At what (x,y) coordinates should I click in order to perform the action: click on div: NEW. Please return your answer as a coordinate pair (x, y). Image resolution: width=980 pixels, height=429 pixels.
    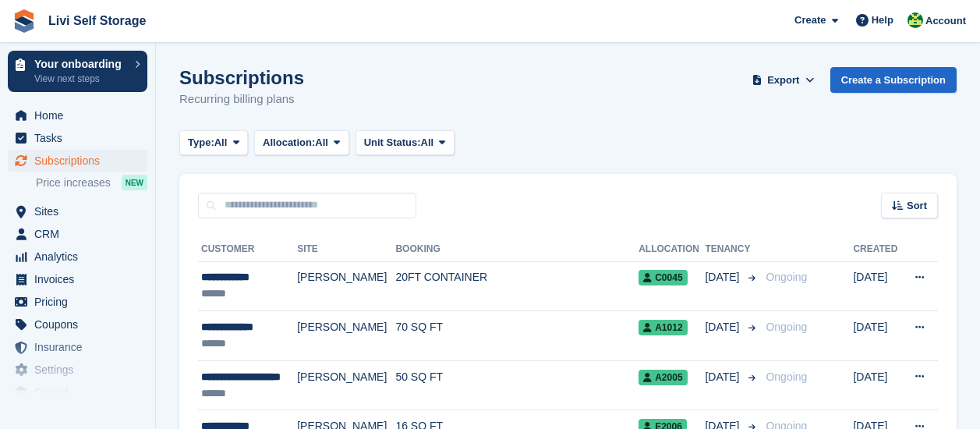
    Looking at the image, I should click on (134, 183).